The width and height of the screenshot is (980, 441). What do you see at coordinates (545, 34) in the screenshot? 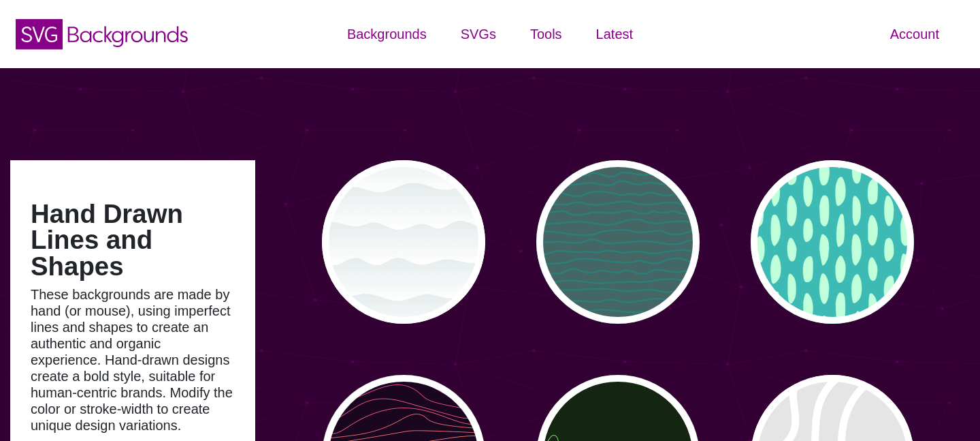
I see `a: Tools` at bounding box center [545, 34].